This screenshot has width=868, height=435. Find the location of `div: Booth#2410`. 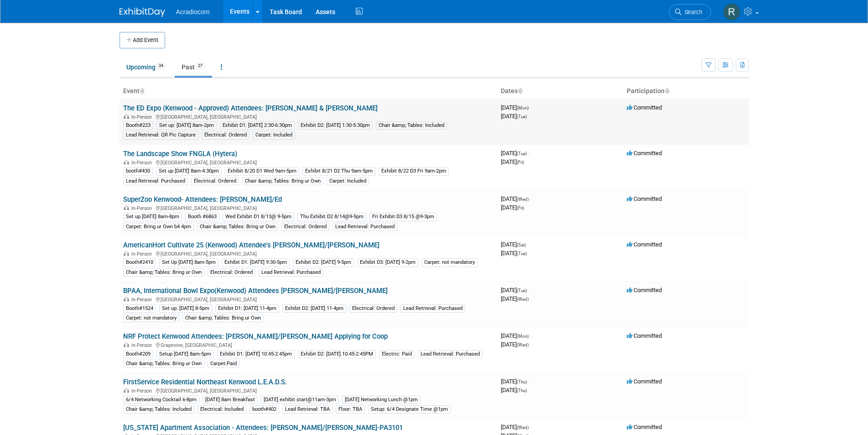

div: Booth#2410 is located at coordinates (140, 263).